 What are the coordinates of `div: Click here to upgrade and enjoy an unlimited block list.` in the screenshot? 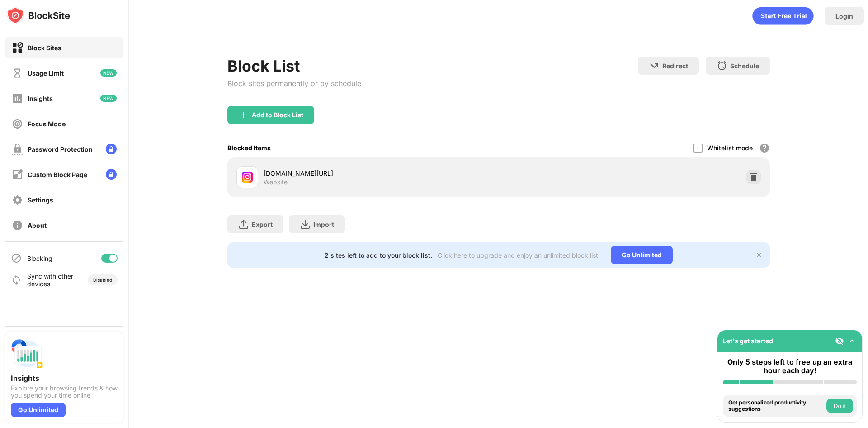 It's located at (519, 255).